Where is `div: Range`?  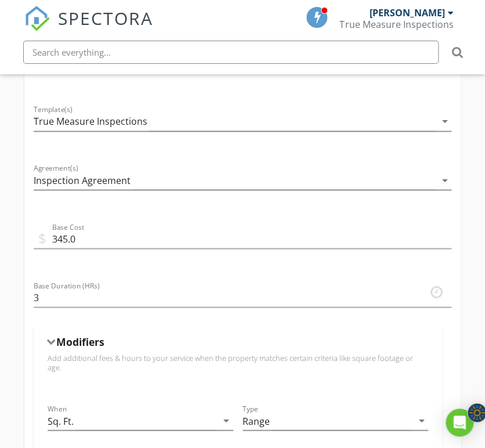 div: Range is located at coordinates (256, 420).